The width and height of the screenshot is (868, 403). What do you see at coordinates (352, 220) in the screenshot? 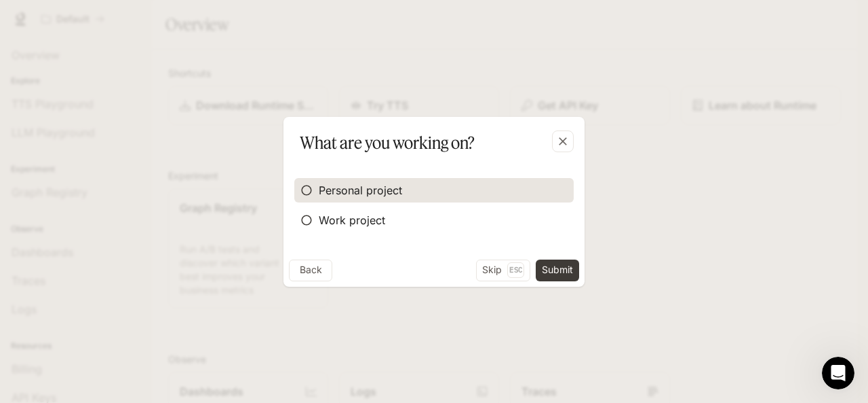
I see `span: Work project` at bounding box center [352, 220].